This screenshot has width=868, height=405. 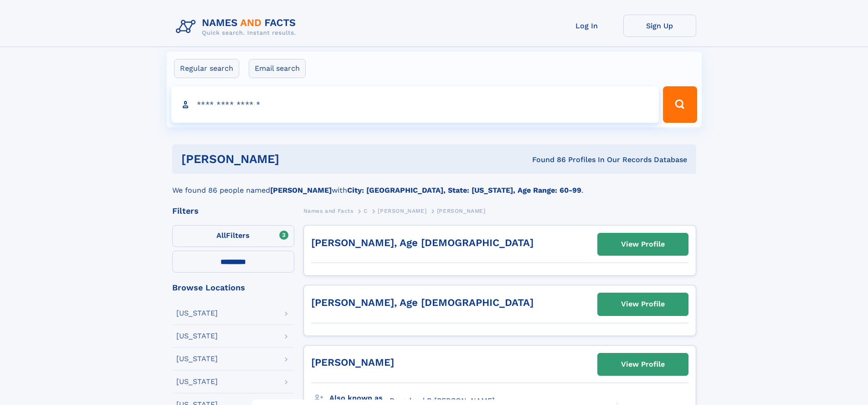 I want to click on a: Sign Up, so click(x=660, y=25).